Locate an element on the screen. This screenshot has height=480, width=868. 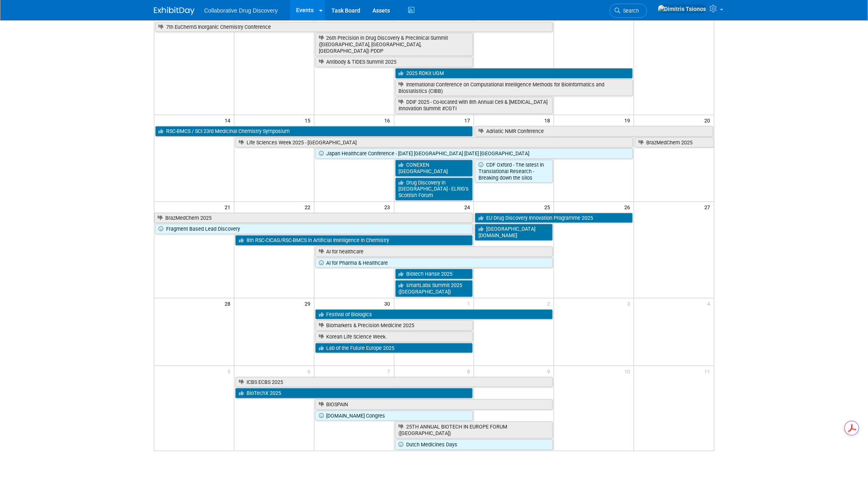
a: BIOSPAIN is located at coordinates (434, 405).